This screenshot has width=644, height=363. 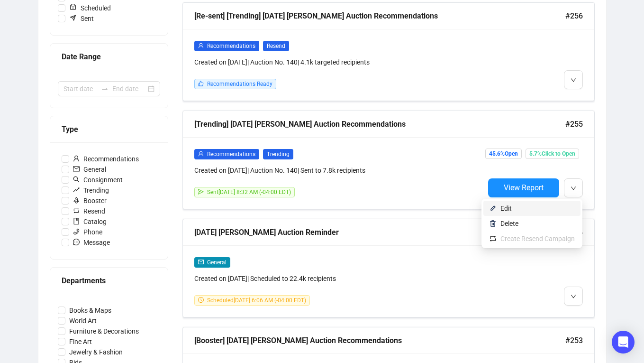 What do you see at coordinates (89, 222) in the screenshot?
I see `span: Catalog` at bounding box center [89, 222].